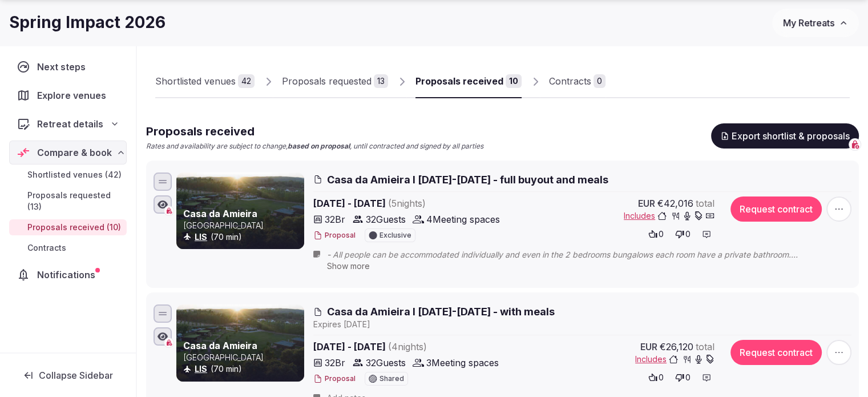 The width and height of the screenshot is (868, 397). Describe the element at coordinates (335, 82) in the screenshot. I see `a: Proposals requested13` at that location.